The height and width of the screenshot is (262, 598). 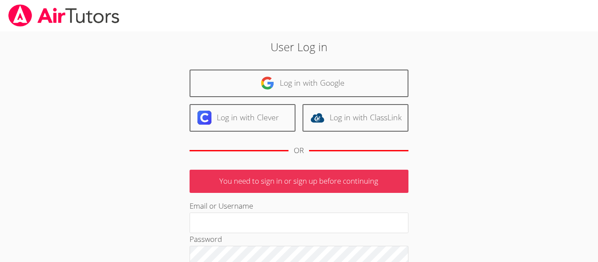 What do you see at coordinates (204, 118) in the screenshot?
I see `img: clever-logo-6eab21bc6e7a338710f1a6ff85c0baf02591cd810cc4098c63d3a4b26e2feb20.svg` at bounding box center [204, 118].